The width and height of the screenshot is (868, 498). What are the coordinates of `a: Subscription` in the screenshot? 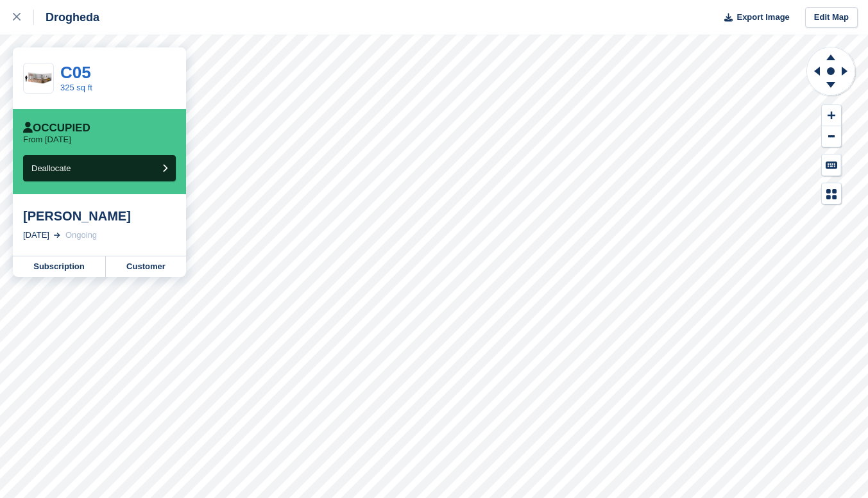 It's located at (59, 267).